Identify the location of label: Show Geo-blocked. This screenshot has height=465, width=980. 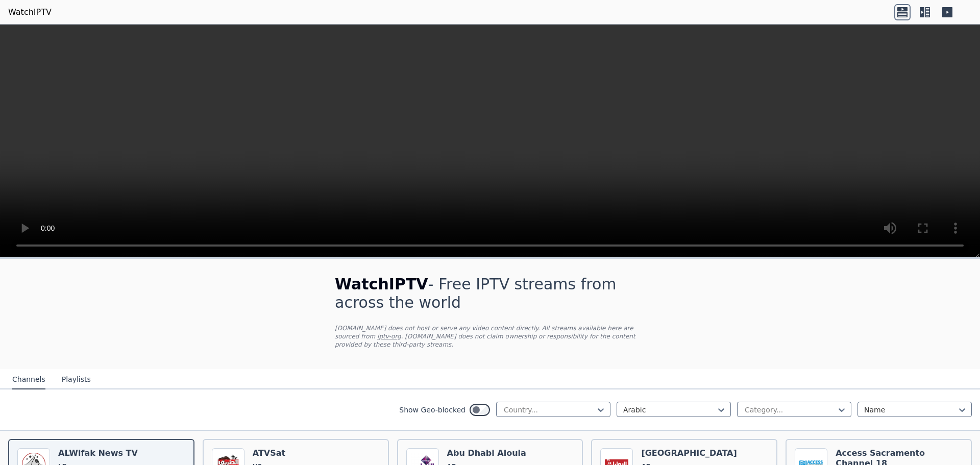
(432, 410).